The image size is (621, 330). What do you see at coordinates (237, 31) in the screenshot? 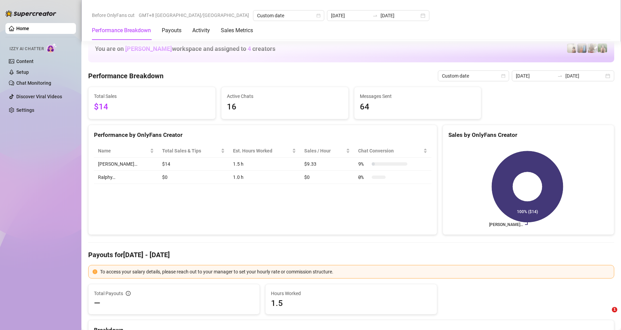
I see `div: Sales Metrics` at bounding box center [237, 31].